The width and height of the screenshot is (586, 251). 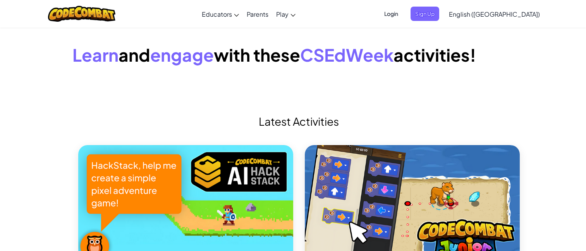 What do you see at coordinates (217, 14) in the screenshot?
I see `span: Educators` at bounding box center [217, 14].